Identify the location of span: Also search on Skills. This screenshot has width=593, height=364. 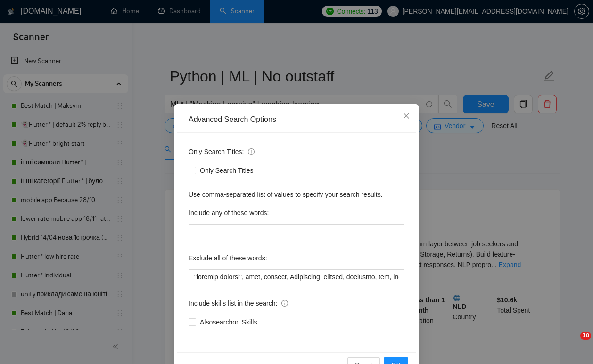
(228, 322).